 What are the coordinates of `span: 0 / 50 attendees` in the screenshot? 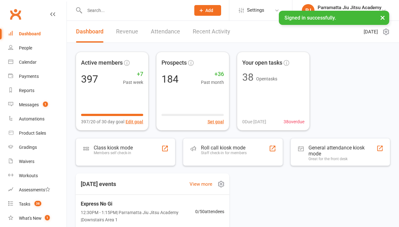 It's located at (210, 212).